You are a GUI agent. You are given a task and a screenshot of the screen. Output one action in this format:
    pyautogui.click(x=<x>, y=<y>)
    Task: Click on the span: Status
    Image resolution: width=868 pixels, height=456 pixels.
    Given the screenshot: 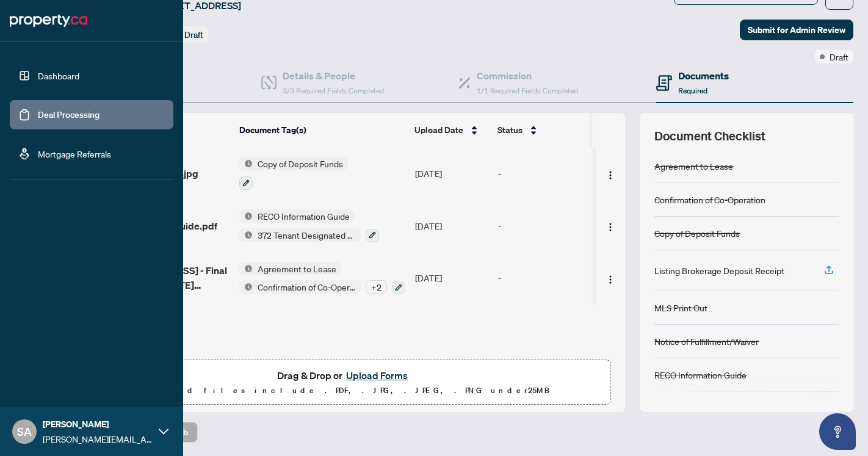 What is the action you would take?
    pyautogui.click(x=509, y=130)
    